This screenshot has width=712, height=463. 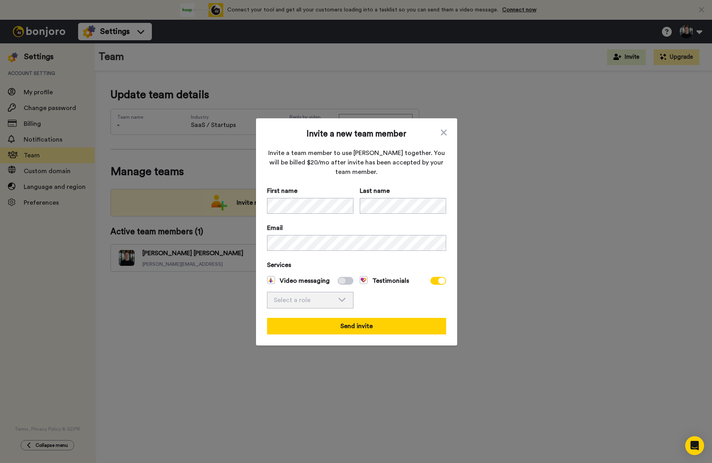 What do you see at coordinates (403, 191) in the screenshot?
I see `span: Last name` at bounding box center [403, 191].